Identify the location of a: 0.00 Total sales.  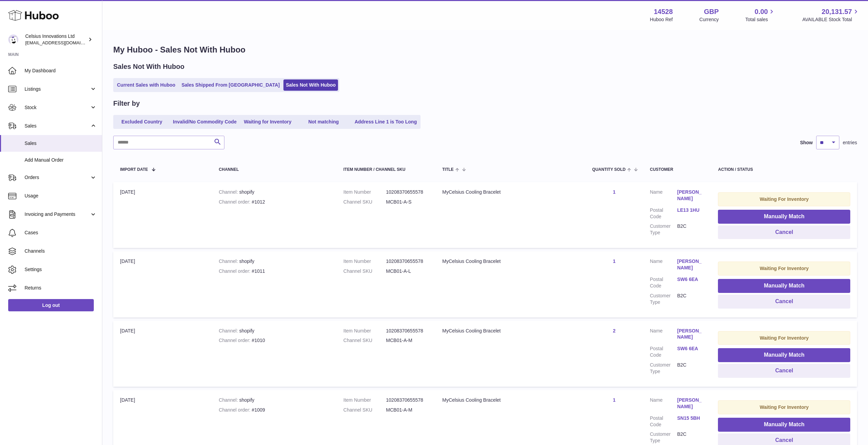
(760, 15).